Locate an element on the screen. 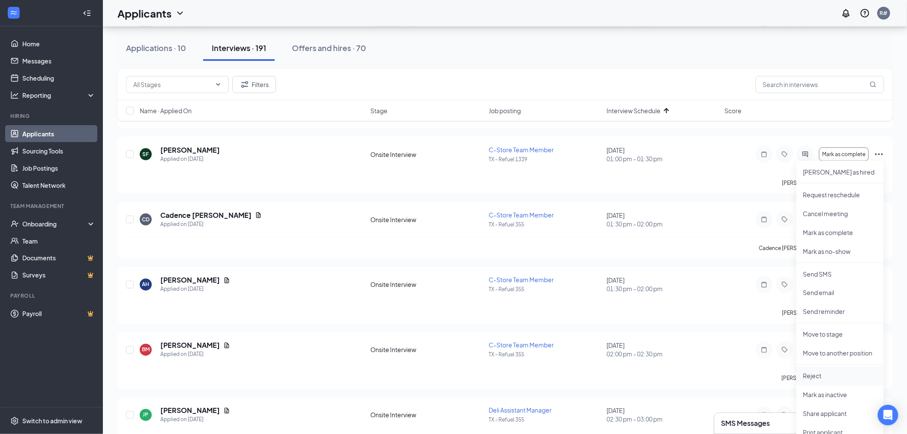 Image resolution: width=907 pixels, height=434 pixels. button: Filter Filters is located at coordinates (254, 84).